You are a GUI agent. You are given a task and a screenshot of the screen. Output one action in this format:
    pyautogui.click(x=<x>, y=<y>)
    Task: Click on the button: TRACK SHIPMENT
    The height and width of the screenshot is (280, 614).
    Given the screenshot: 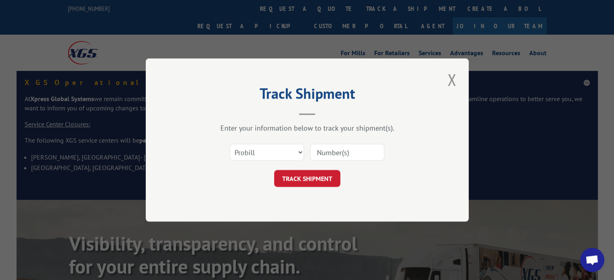 What is the action you would take?
    pyautogui.click(x=307, y=179)
    